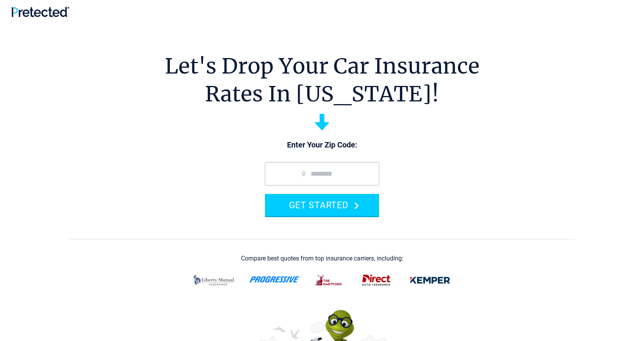 The image size is (644, 341). Describe the element at coordinates (376, 280) in the screenshot. I see `img: direct` at that location.